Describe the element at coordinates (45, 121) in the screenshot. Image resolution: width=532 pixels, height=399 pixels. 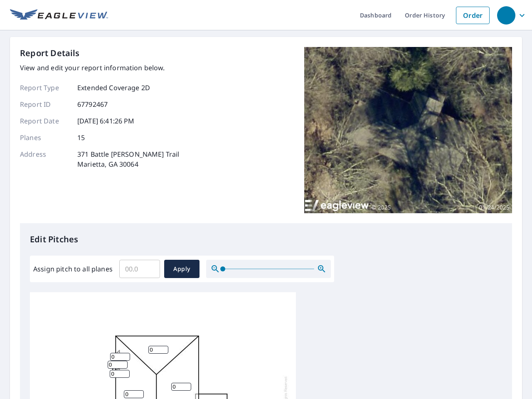
I see `p: Report Date` at that location.